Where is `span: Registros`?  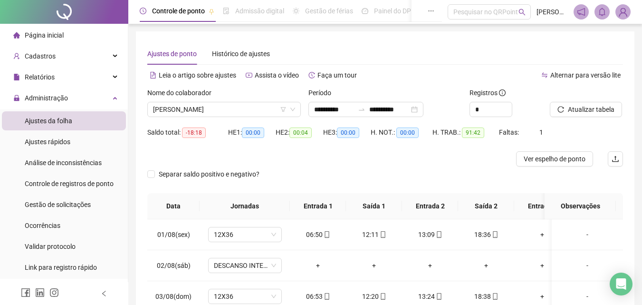 span: Registros is located at coordinates (487, 93).